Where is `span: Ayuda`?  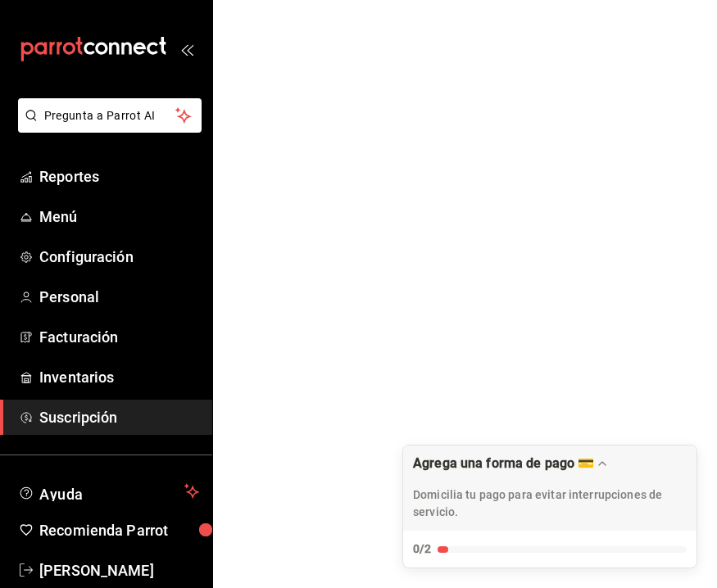
span: Ayuda is located at coordinates (108, 491).